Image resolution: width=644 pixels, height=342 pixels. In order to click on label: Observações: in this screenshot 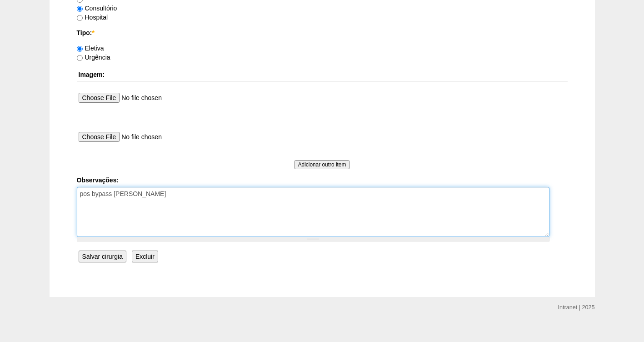, I will do `click(322, 180)`.